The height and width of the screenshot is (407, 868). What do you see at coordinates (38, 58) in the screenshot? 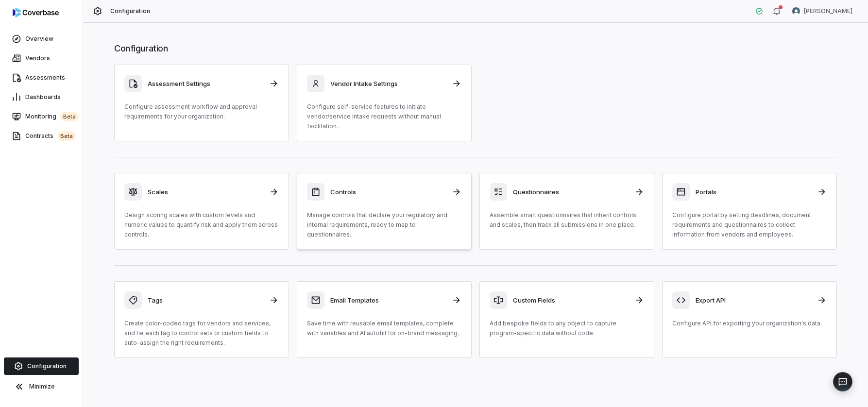
I see `span: Vendors` at bounding box center [38, 58].